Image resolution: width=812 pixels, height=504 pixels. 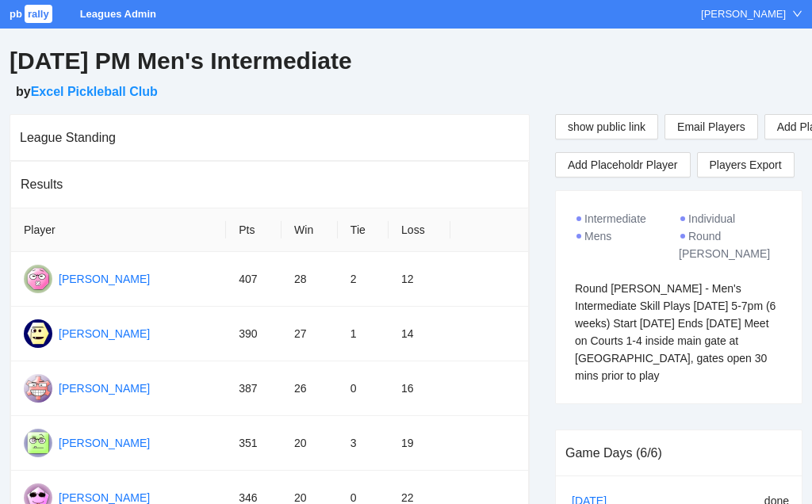 What do you see at coordinates (796, 14) in the screenshot?
I see `span: down` at bounding box center [796, 14].